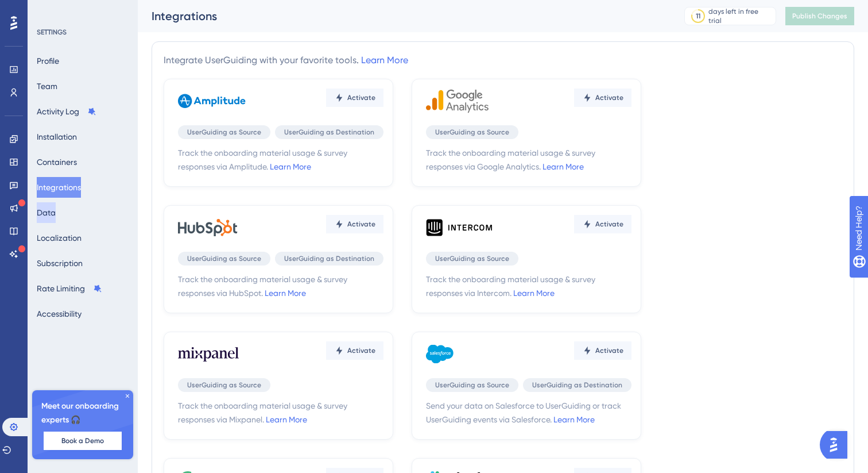 The height and width of the screenshot is (473, 868). Describe the element at coordinates (59, 314) in the screenshot. I see `button: Accessibility` at that location.